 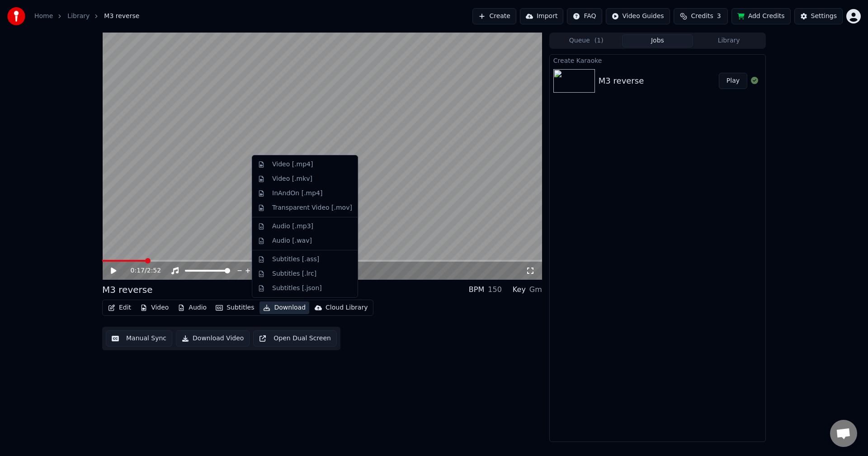 What do you see at coordinates (295, 339) in the screenshot?
I see `button: Open Dual Screen` at bounding box center [295, 339].